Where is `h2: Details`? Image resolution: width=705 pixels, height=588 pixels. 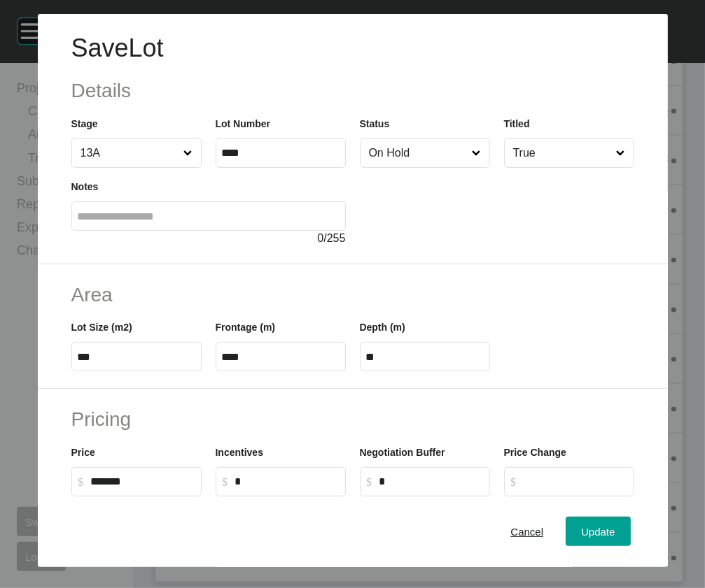
h2: Details is located at coordinates (352, 90).